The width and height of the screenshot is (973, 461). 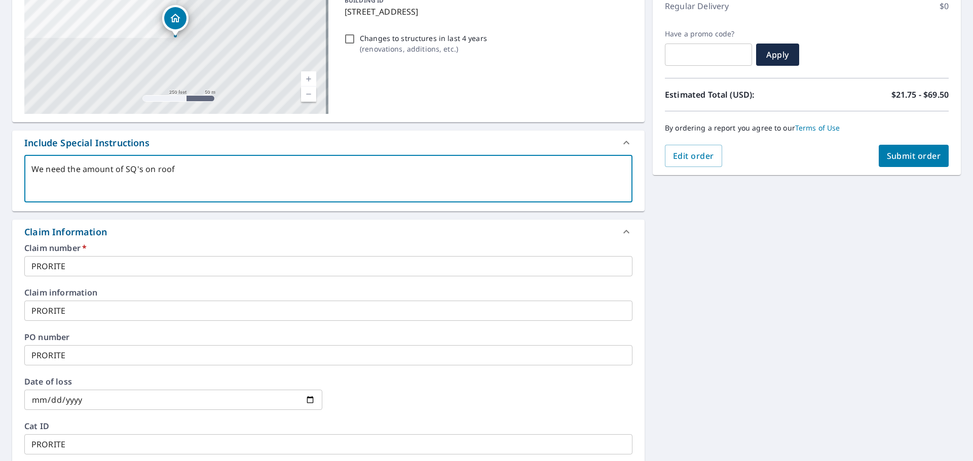 I want to click on button: Apply, so click(x=777, y=55).